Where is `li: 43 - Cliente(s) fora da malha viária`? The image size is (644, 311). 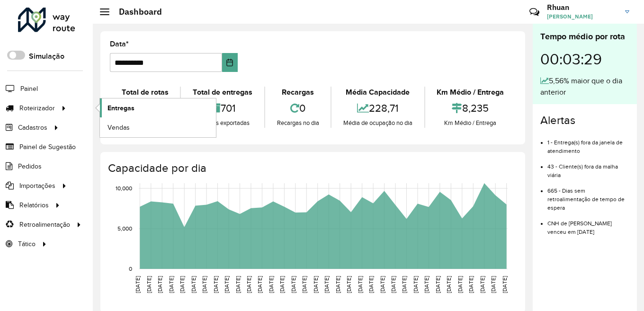 li: 43 - Cliente(s) fora da malha viária is located at coordinates (588, 167).